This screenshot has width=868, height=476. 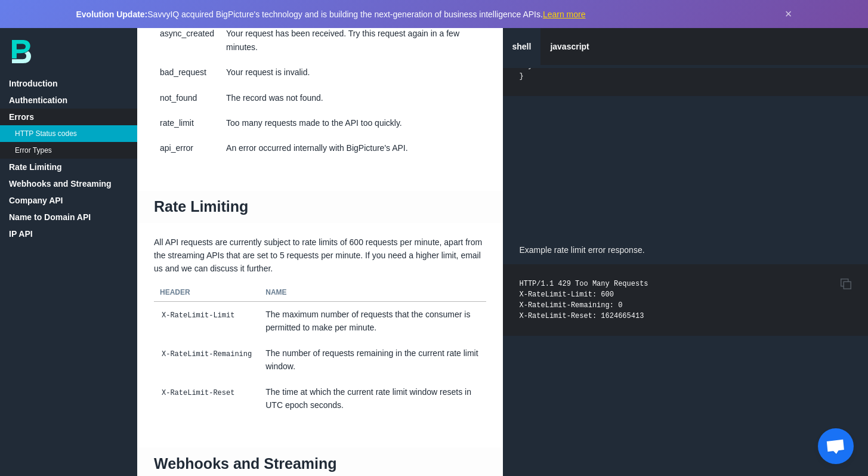 What do you see at coordinates (836, 446) in the screenshot?
I see `a: Open chat` at bounding box center [836, 446].